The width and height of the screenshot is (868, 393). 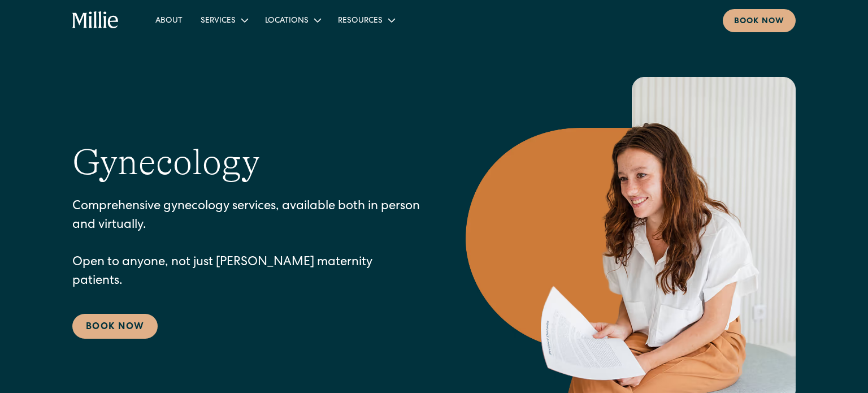 I want to click on h1: Gynecology, so click(x=166, y=162).